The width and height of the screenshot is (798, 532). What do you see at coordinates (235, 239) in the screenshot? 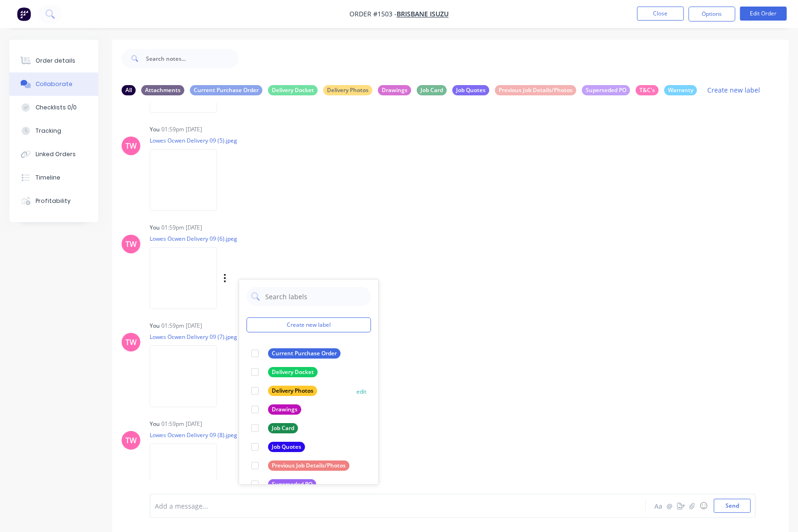
I see `p: Lowes Ocwen Delivery 09 (6).jpeg` at bounding box center [235, 239].